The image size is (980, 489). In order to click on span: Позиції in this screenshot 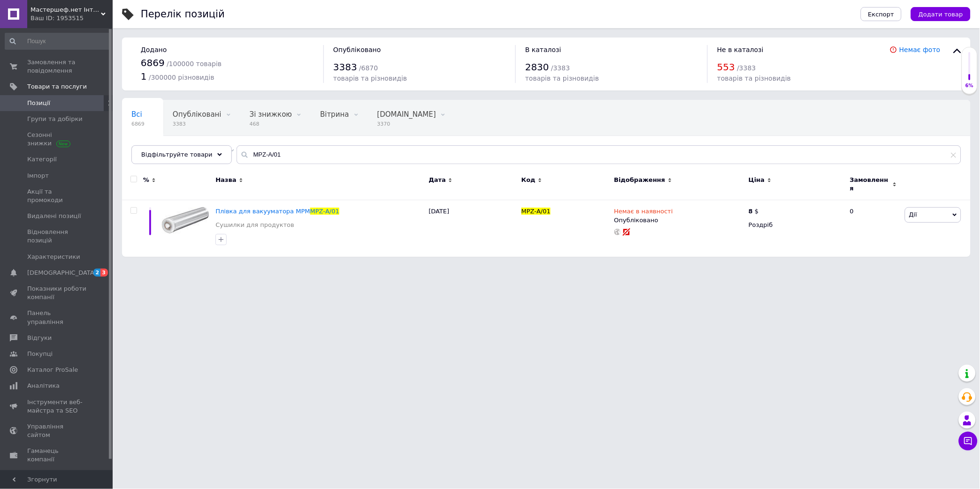, I will do `click(38, 103)`.